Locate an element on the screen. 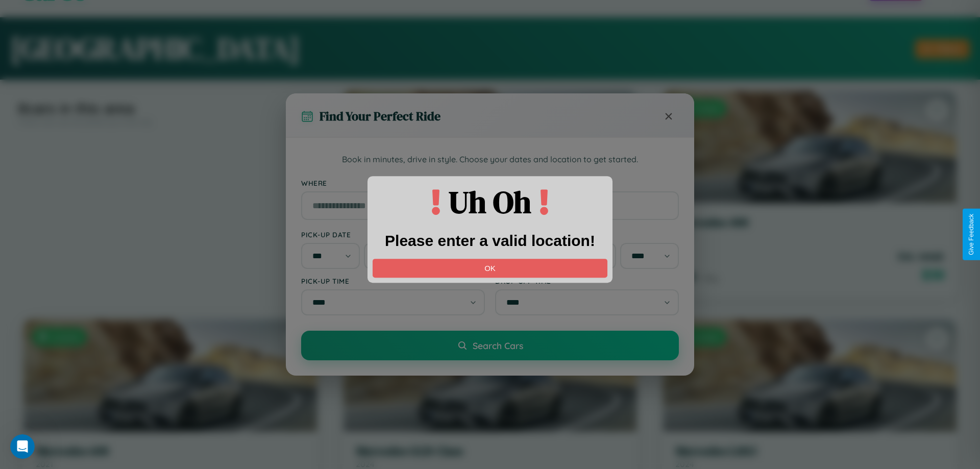 The height and width of the screenshot is (469, 980). h3: Find Your Perfect Ride is located at coordinates (380, 116).